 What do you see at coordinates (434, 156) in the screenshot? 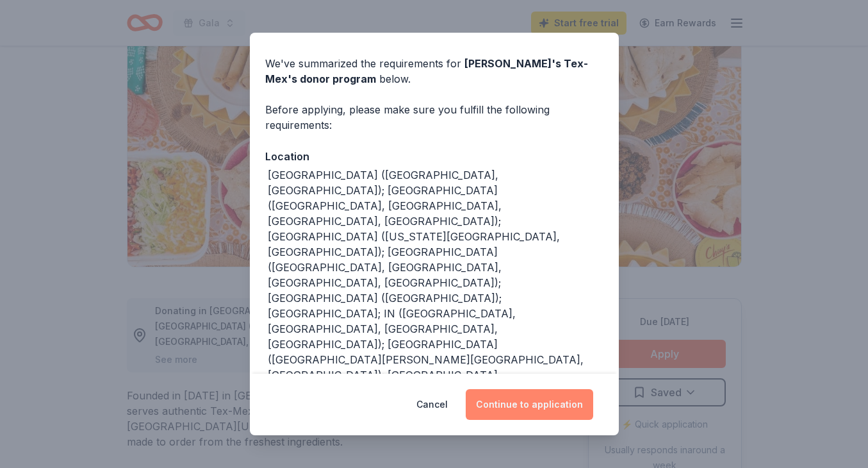
I see `div: Location` at bounding box center [434, 156].